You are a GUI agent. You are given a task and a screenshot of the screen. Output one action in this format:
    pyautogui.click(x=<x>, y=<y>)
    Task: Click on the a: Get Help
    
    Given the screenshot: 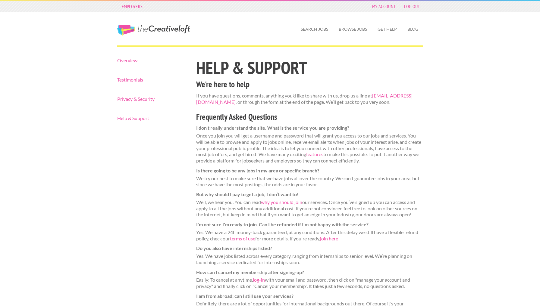 What is the action you would take?
    pyautogui.click(x=387, y=29)
    